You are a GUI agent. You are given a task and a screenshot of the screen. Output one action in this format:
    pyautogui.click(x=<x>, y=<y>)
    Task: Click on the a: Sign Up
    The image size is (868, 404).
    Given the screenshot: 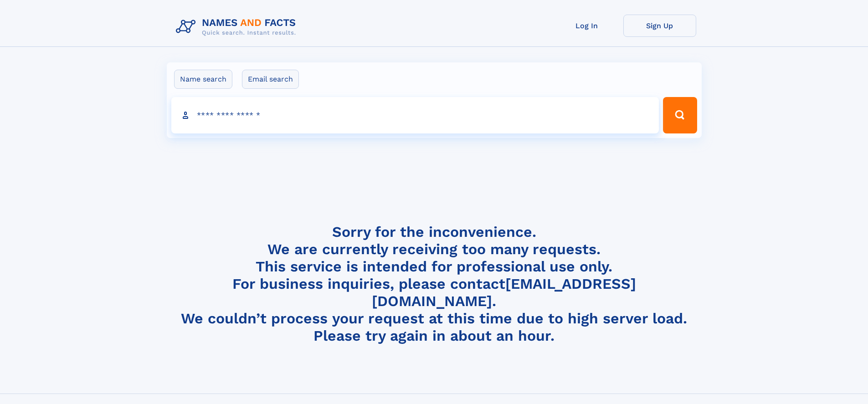 What is the action you would take?
    pyautogui.click(x=660, y=26)
    